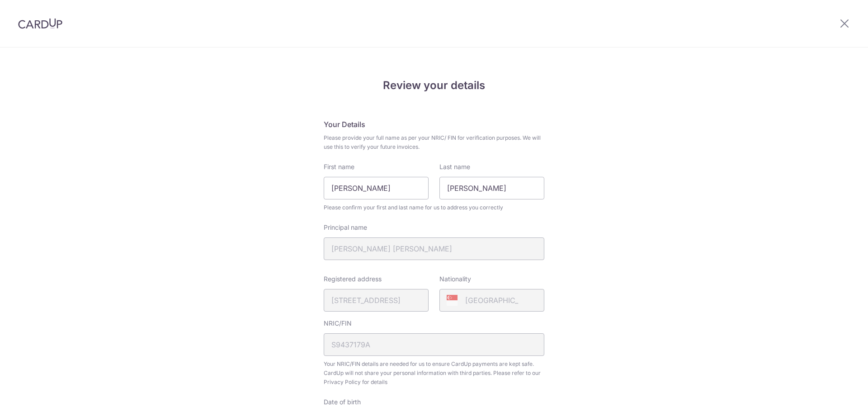 This screenshot has height=412, width=868. I want to click on span: Please confirm your first and last name for us to address you correctly, so click(434, 208).